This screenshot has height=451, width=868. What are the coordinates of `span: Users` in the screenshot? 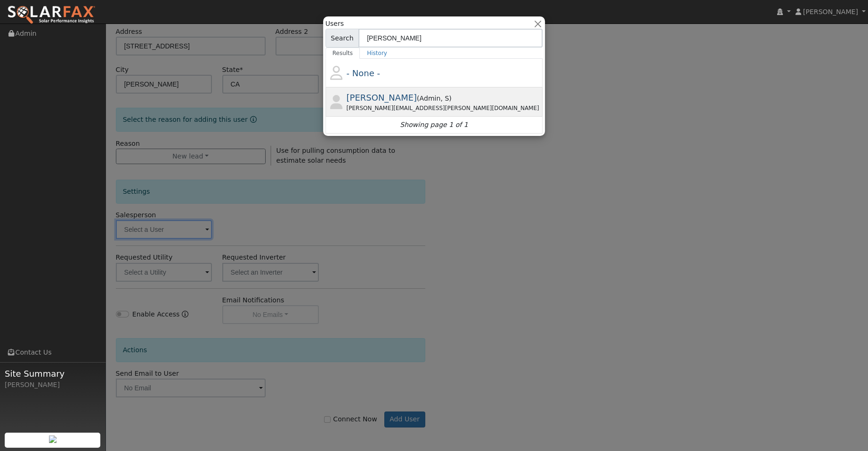 It's located at (334, 23).